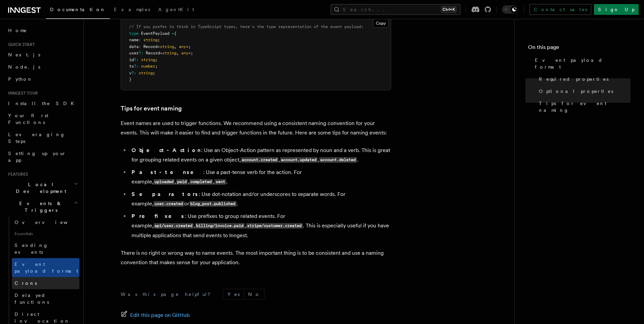 The width and height of the screenshot is (644, 324). Describe the element at coordinates (130, 73) in the screenshot. I see `span: v` at that location.